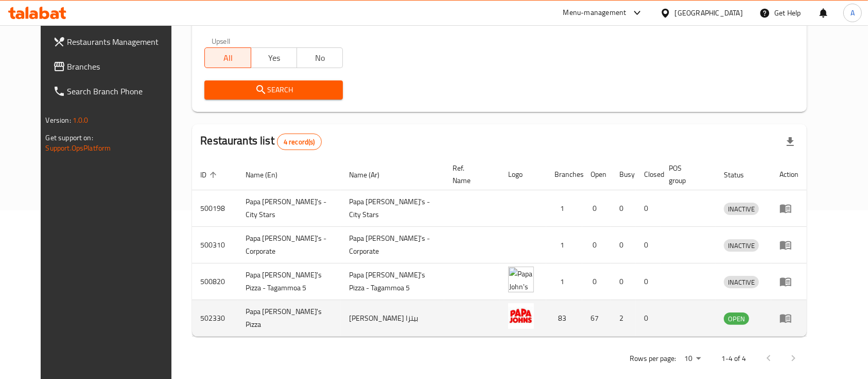 Image resolution: width=868 pixels, height=379 pixels. Describe the element at coordinates (123, 42) in the screenshot. I see `span: Restaurants Management` at that location.